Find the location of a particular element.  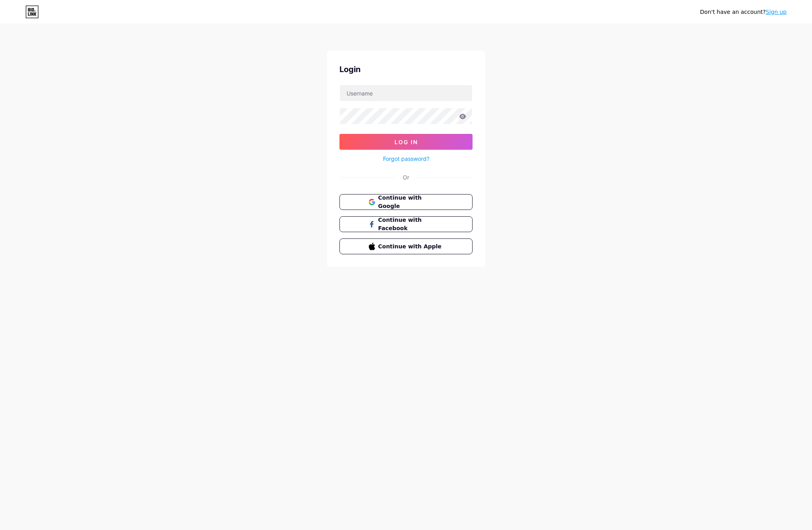

a: Continue with Apple is located at coordinates (406, 246).